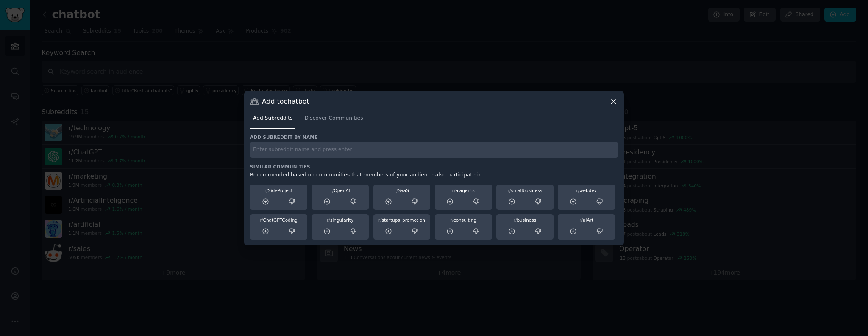 Image resolution: width=868 pixels, height=336 pixels. What do you see at coordinates (434, 167) in the screenshot?
I see `h3: Similar Communities` at bounding box center [434, 167].